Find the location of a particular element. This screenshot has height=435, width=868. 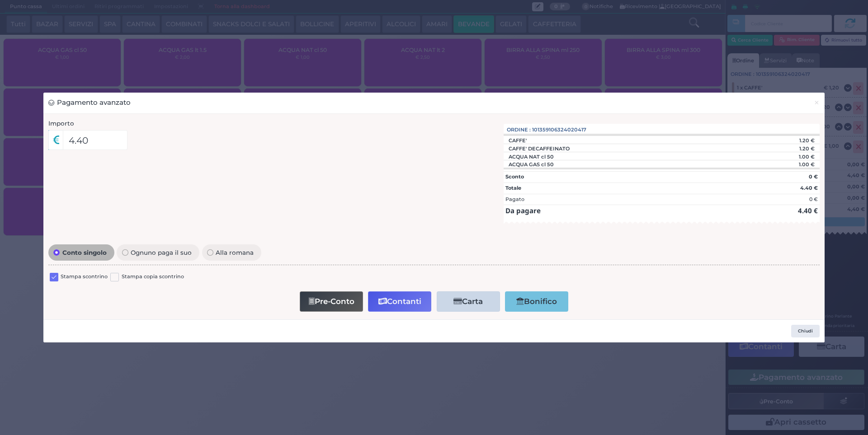

span: Alla romana is located at coordinates (235, 253).